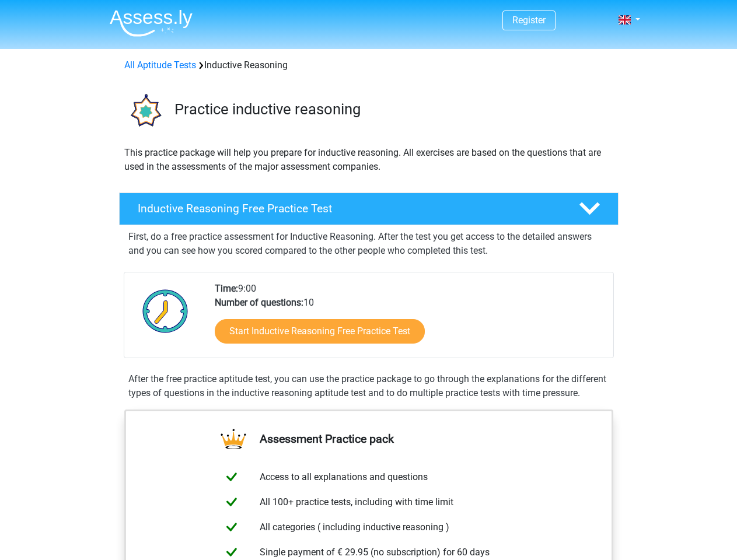 The image size is (737, 560). Describe the element at coordinates (160, 65) in the screenshot. I see `a: All Aptitude Tests` at that location.